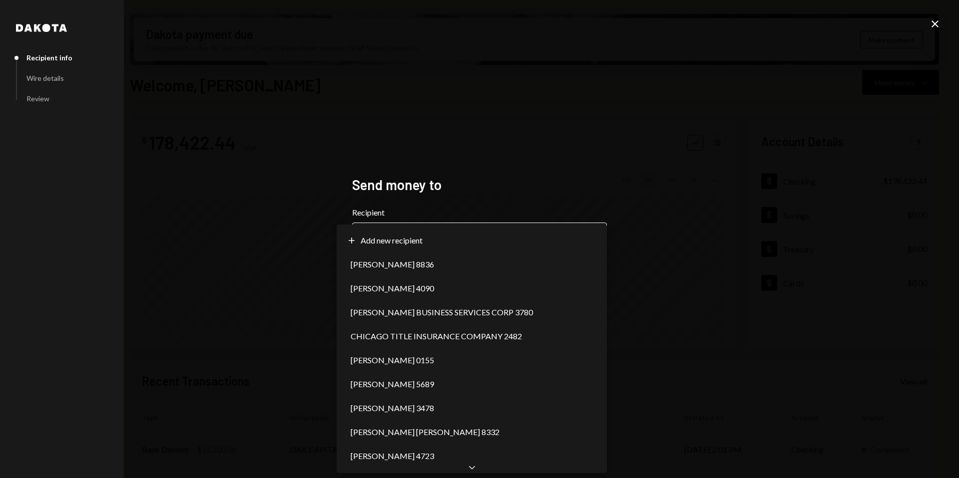 This screenshot has height=478, width=959. What do you see at coordinates (479, 213) in the screenshot?
I see `label: Recipient` at bounding box center [479, 213].